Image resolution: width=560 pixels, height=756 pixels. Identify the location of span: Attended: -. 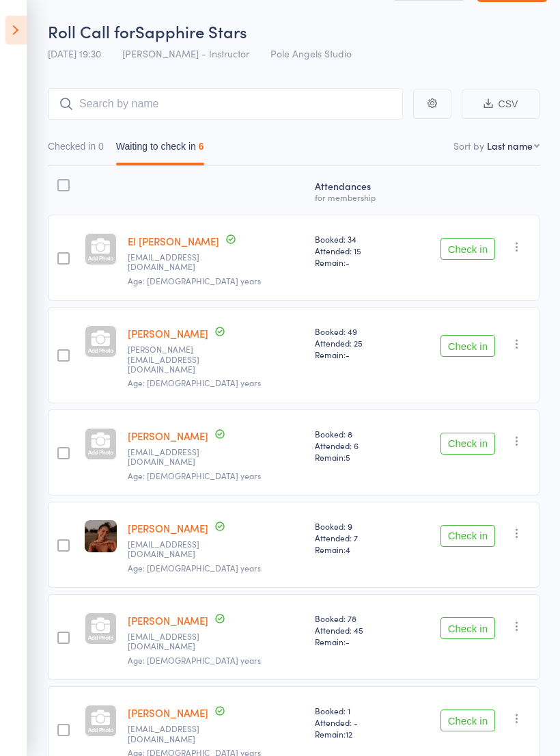
(356, 722).